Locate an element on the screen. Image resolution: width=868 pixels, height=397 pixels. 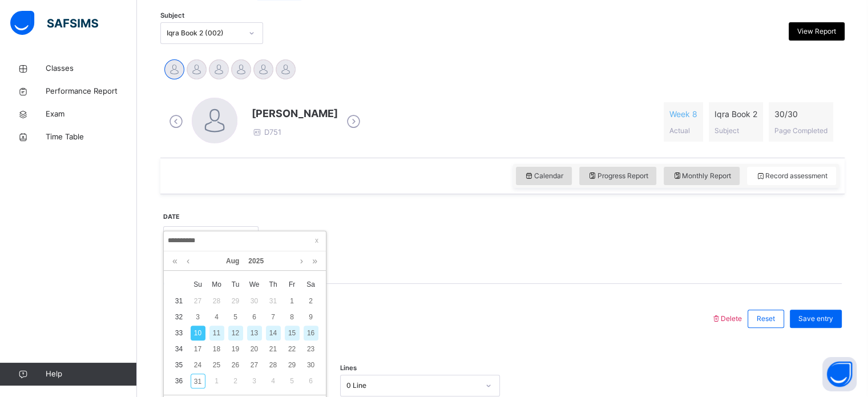
div: 11 is located at coordinates (217, 333).